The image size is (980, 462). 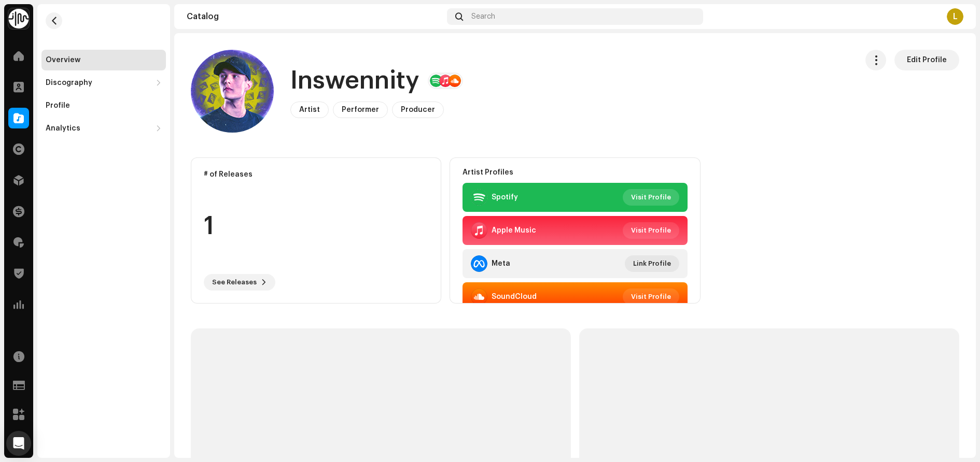 What do you see at coordinates (514, 297) in the screenshot?
I see `div: SoundCloud` at bounding box center [514, 297].